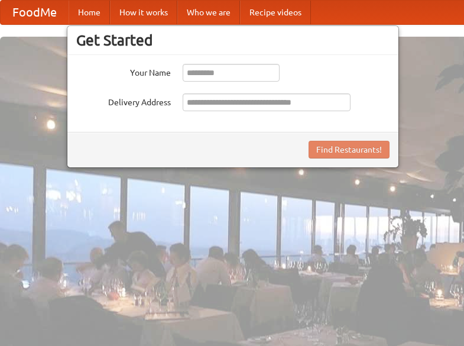 This screenshot has height=346, width=464. What do you see at coordinates (124, 71) in the screenshot?
I see `label: Your Name` at bounding box center [124, 71].